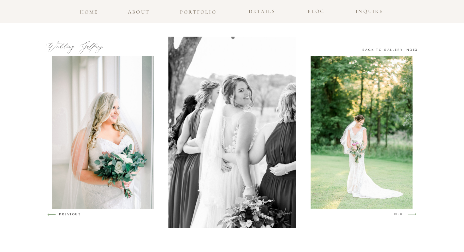  What do you see at coordinates (262, 11) in the screenshot?
I see `a: details` at bounding box center [262, 11].